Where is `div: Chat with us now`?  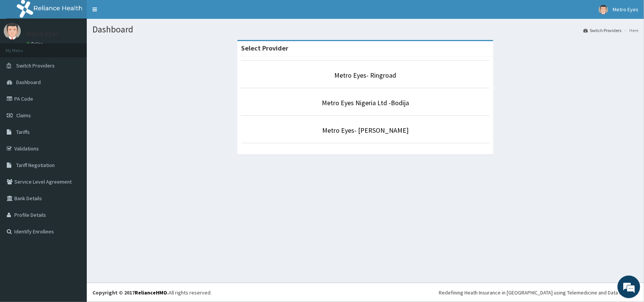 div: Chat with us now is located at coordinates (83, 47).